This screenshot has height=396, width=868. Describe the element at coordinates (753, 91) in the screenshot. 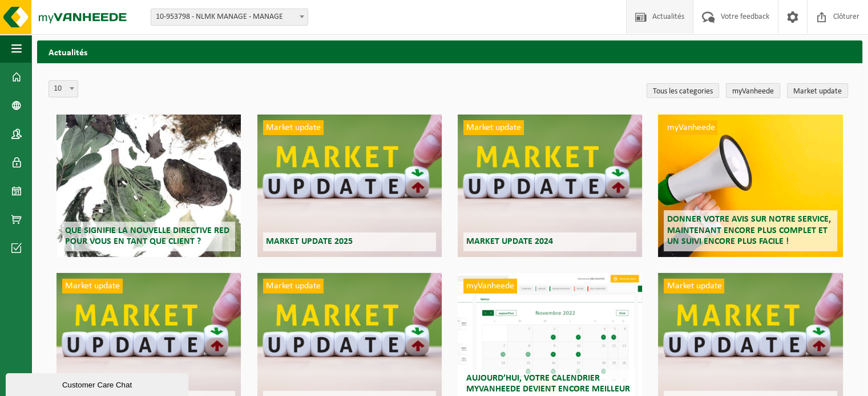

I see `a: myVanheede` at that location.